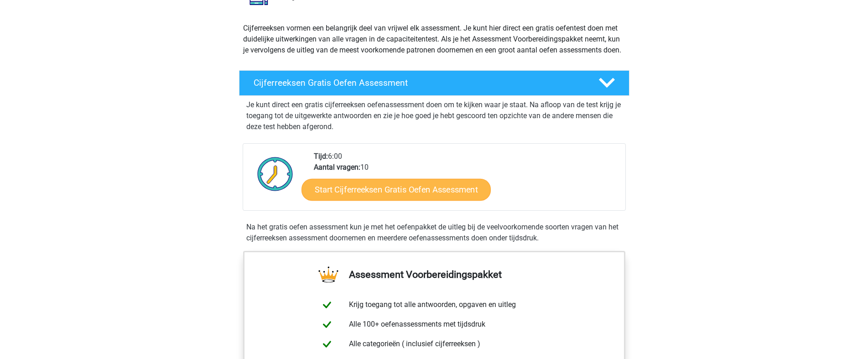 This screenshot has width=868, height=359. Describe the element at coordinates (434, 39) in the screenshot. I see `p: Cijferreeksen vormen een belangrijk deel van vrijwel elk assessment. Je kunt hier direct een grat...` at that location.